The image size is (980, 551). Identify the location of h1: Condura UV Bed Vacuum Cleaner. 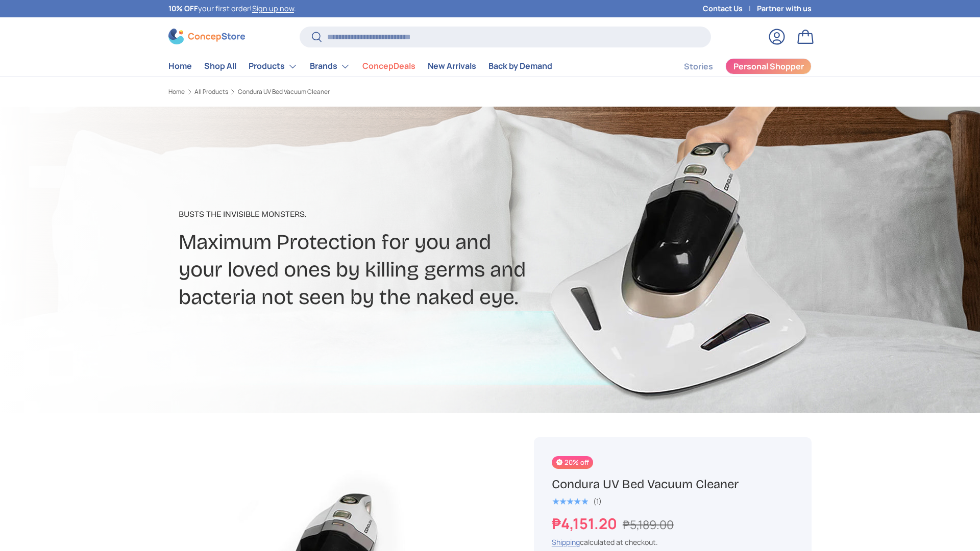
(672, 484).